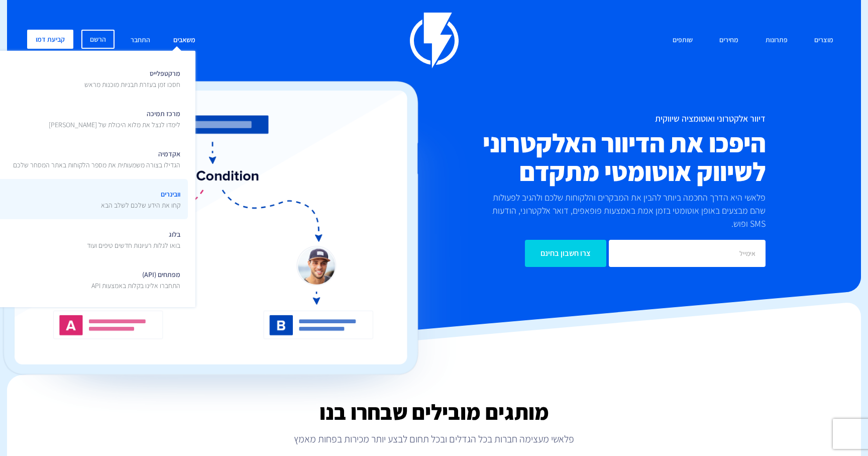 The height and width of the screenshot is (456, 868). Describe the element at coordinates (140, 40) in the screenshot. I see `a: התחבר` at that location.